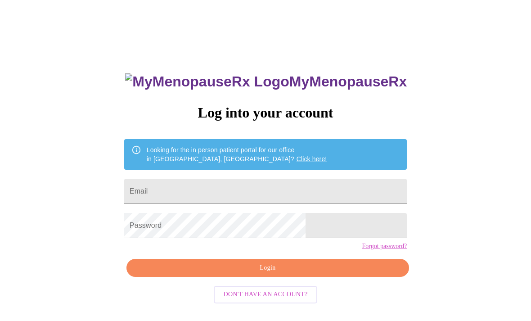 The height and width of the screenshot is (321, 531). I want to click on a: Don't have an account?, so click(265, 293).